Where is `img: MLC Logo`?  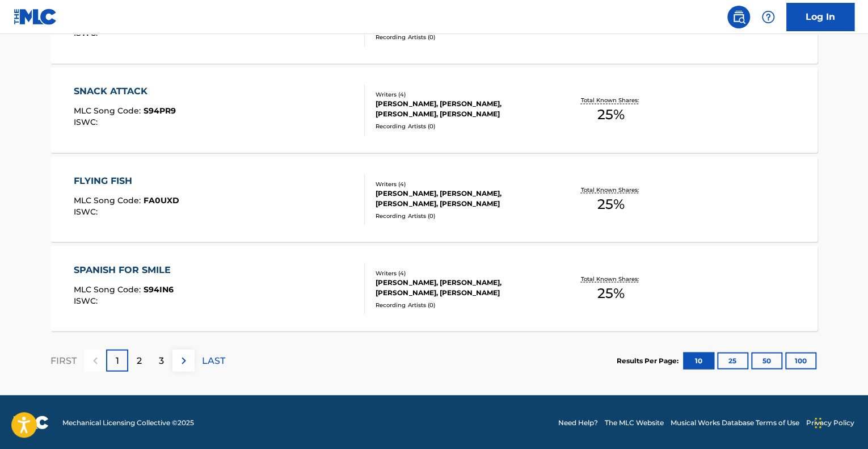 img: MLC Logo is located at coordinates (35, 17).